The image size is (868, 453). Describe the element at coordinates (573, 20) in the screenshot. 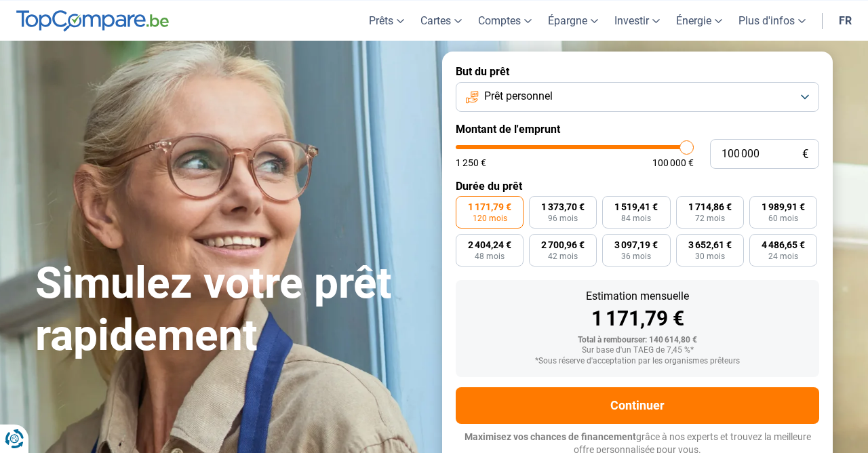

I see `a: Épargne` at that location.